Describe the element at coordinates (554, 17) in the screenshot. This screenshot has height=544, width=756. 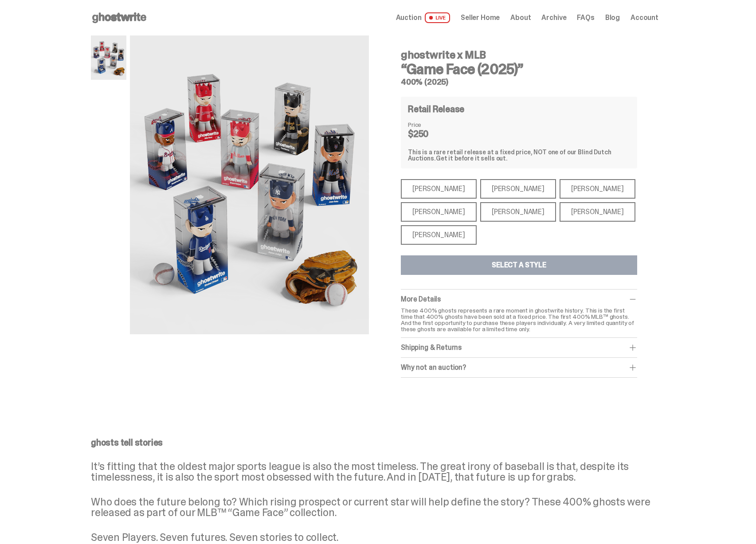
I see `a: Archive` at that location.